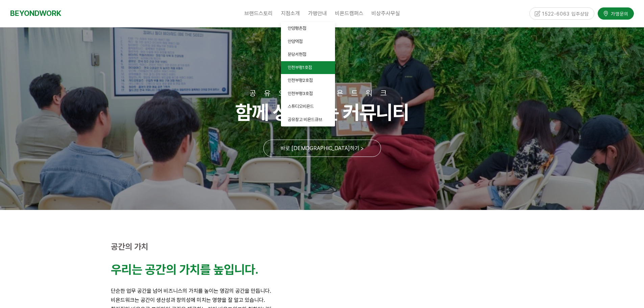  I want to click on a: 공유창고 비욘드큐브, so click(308, 120).